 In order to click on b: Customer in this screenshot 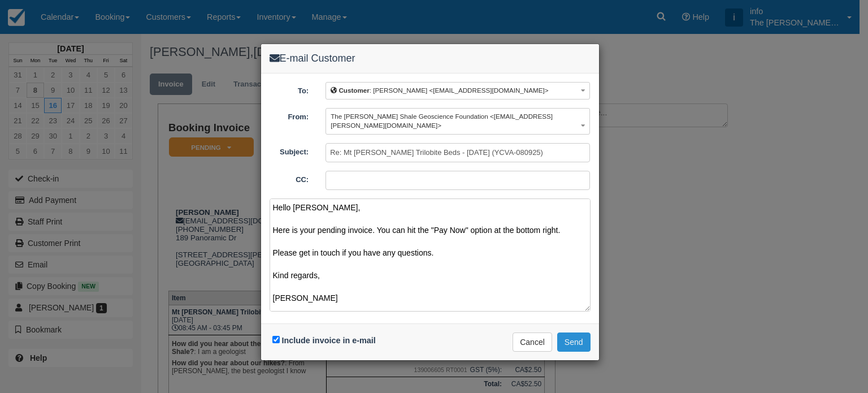, I will do `click(354, 90)`.